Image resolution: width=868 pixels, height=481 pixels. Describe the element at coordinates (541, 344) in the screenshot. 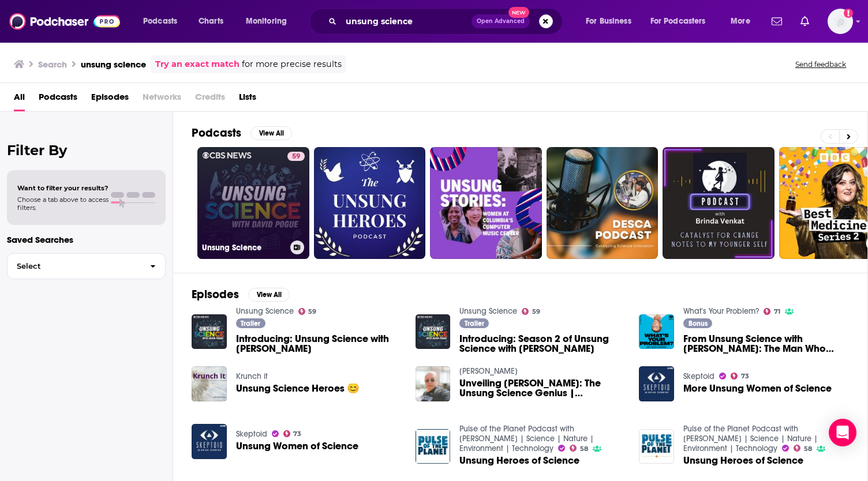

I see `a: Introducing: Season 2 of Unsung Science with David Pogue` at that location.